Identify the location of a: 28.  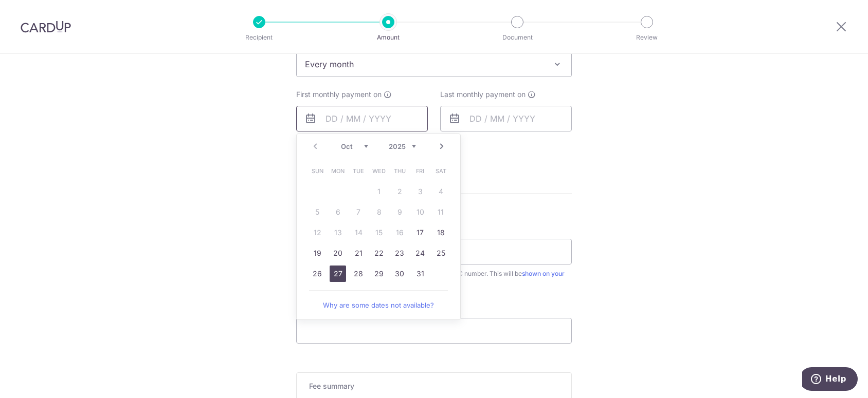
(358, 274).